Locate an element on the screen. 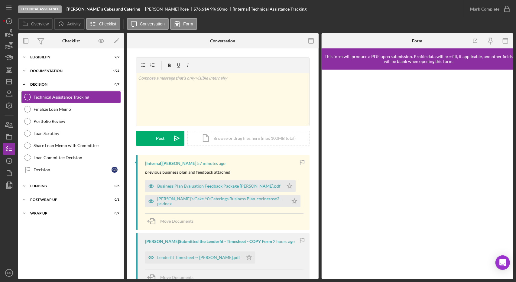 The image size is (516, 282). button: Conversation is located at coordinates (148, 24).